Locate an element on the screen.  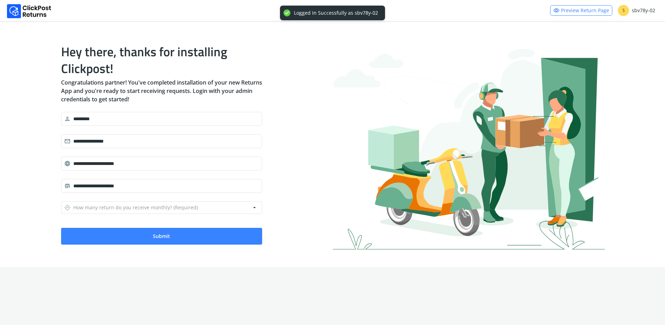
a: visibilityPreview Return Page is located at coordinates (581, 10).